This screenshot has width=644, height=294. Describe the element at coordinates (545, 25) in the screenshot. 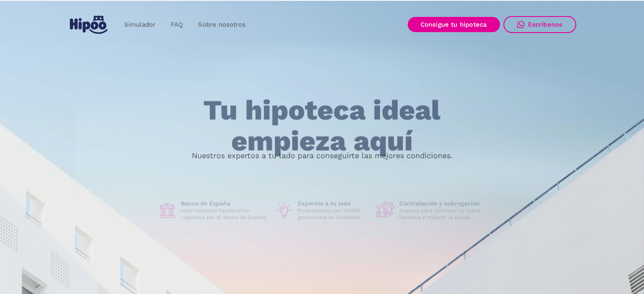

I see `div: Escríbenos` at that location.